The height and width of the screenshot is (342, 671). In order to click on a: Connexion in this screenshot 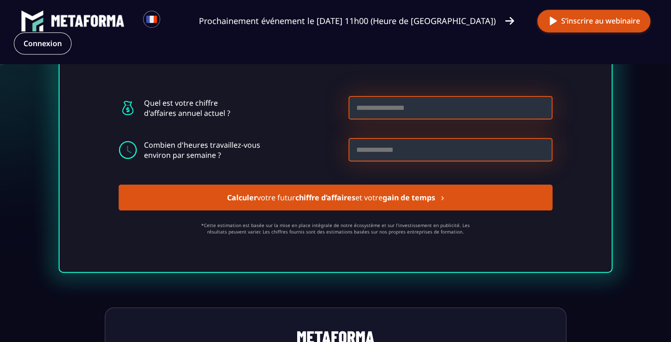, I will do `click(42, 43)`.